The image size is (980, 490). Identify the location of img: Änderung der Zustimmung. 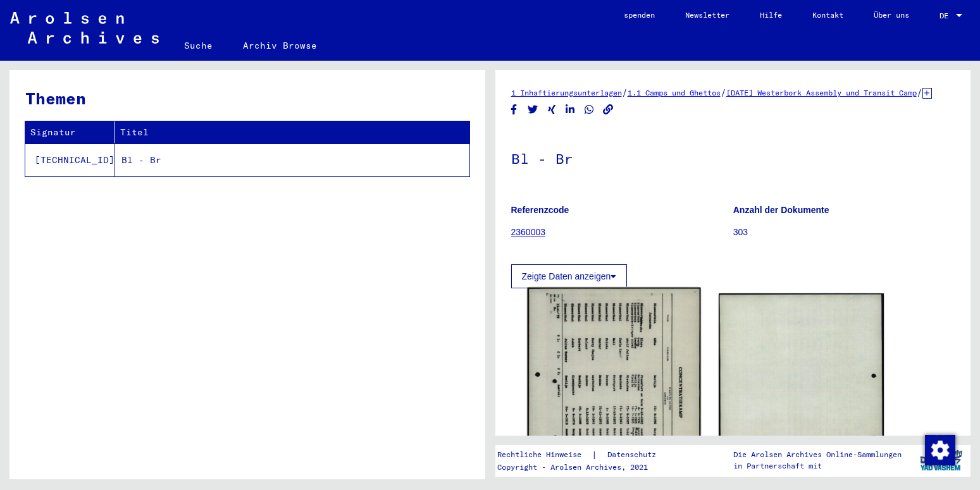
(941, 450).